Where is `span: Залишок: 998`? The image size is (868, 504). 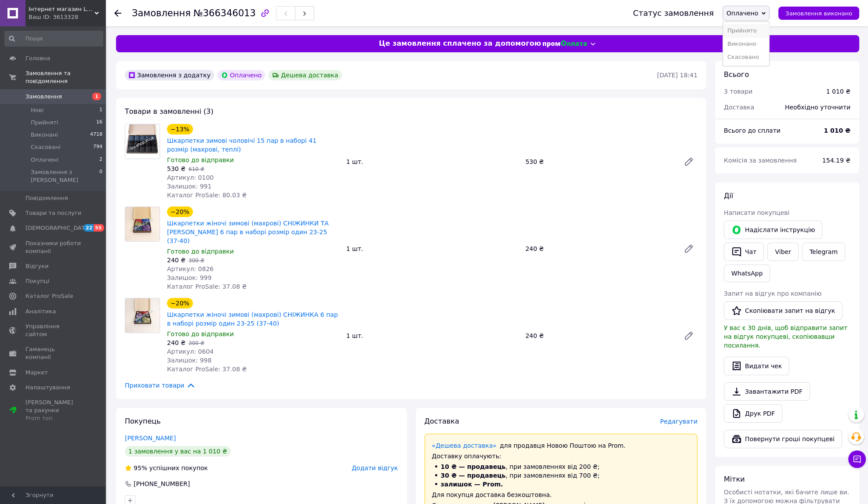
span: Залишок: 998 is located at coordinates (189, 360).